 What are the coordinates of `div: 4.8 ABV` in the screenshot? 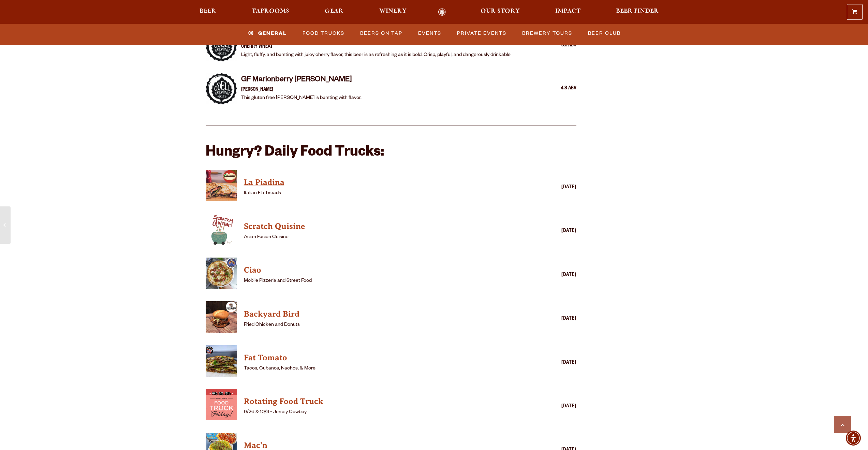 It's located at (559, 89).